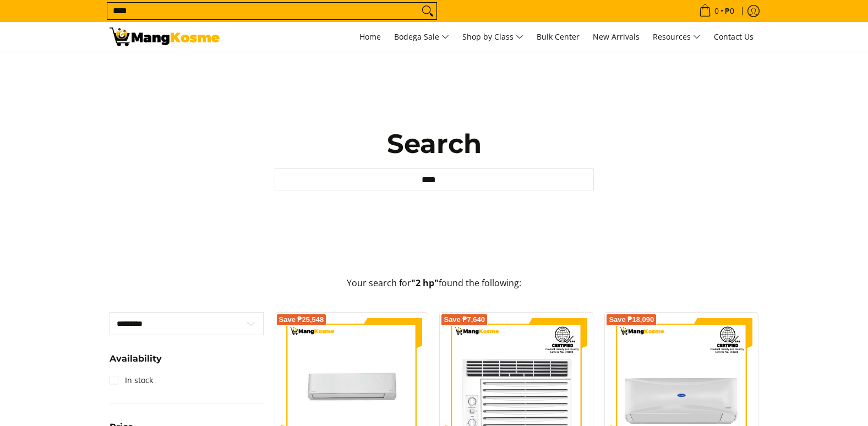  I want to click on span: Save ₱25,548, so click(302, 320).